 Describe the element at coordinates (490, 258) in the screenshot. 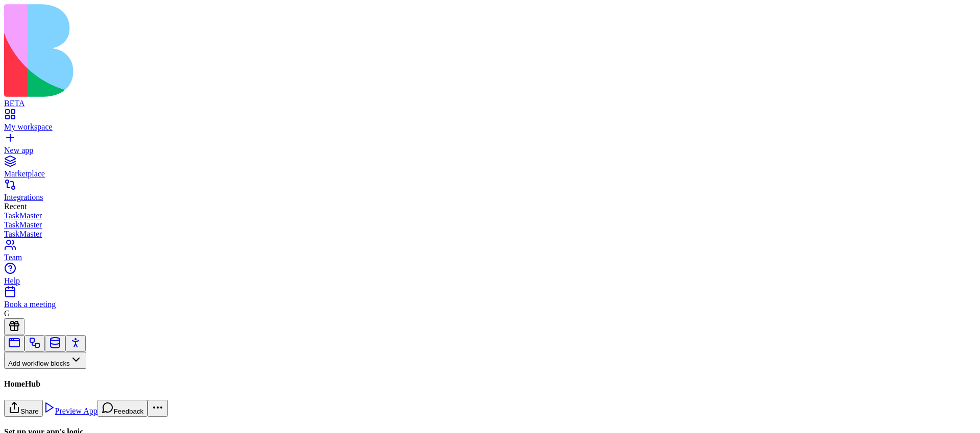

I see `div: Team` at that location.